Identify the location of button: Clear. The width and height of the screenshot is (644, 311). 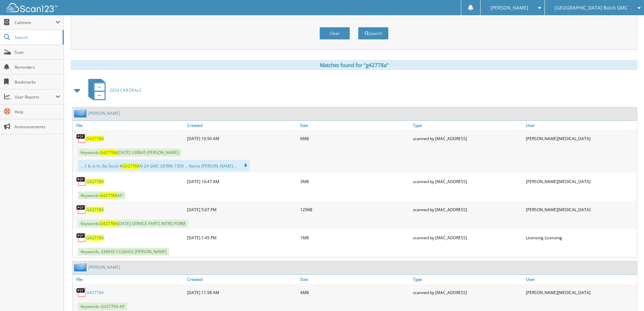
(335, 33).